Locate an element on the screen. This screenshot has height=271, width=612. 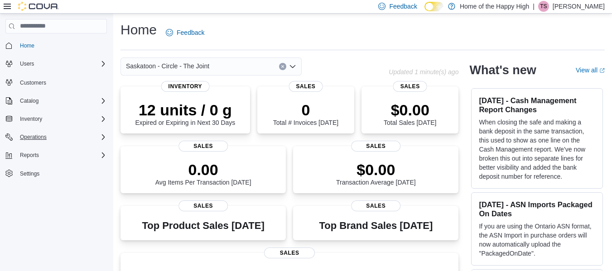
a: Customers is located at coordinates (33, 83).